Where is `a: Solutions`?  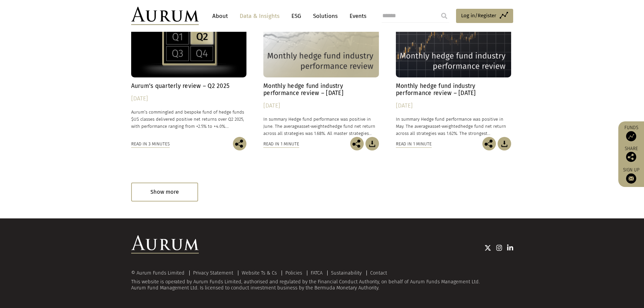
a: Solutions is located at coordinates (325, 16).